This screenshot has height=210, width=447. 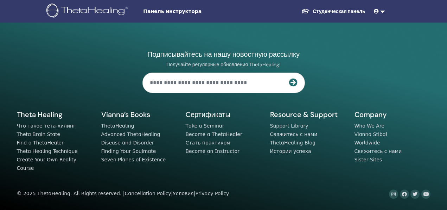 I want to click on a: Theta Healing Technique, so click(x=47, y=151).